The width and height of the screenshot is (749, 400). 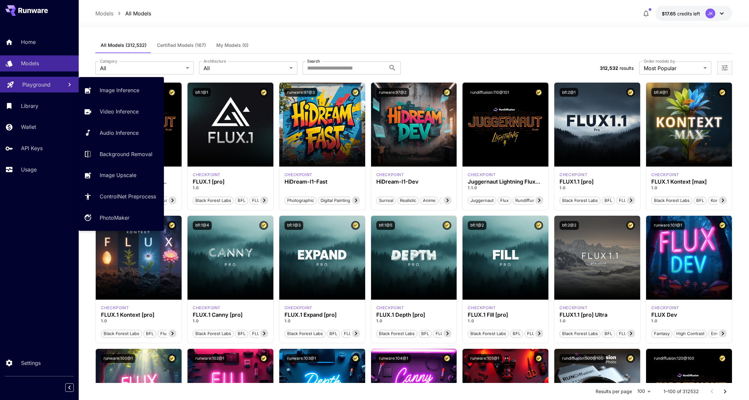 I want to click on button: rundiffusion:110@101, so click(x=490, y=92).